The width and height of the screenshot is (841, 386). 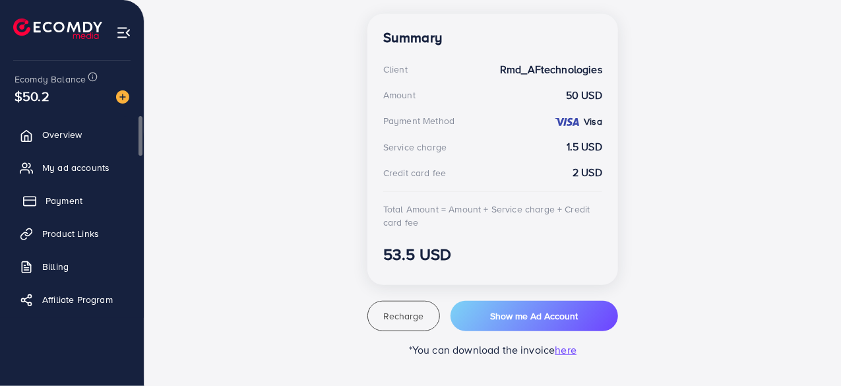 I want to click on a: Overview, so click(x=72, y=135).